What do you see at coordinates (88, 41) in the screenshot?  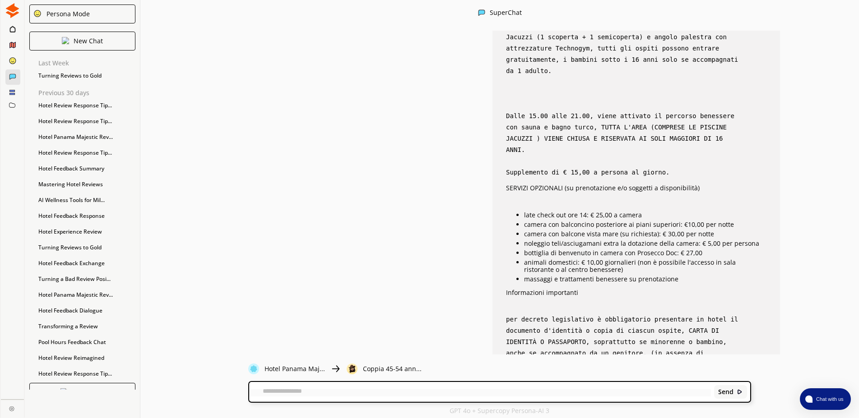 I see `p: New Chat` at bounding box center [88, 41].